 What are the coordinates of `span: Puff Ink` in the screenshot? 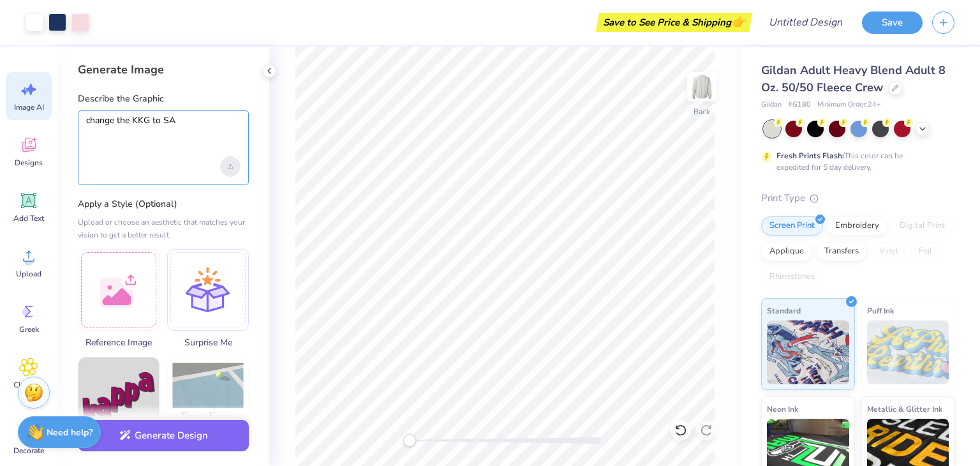 It's located at (881, 311).